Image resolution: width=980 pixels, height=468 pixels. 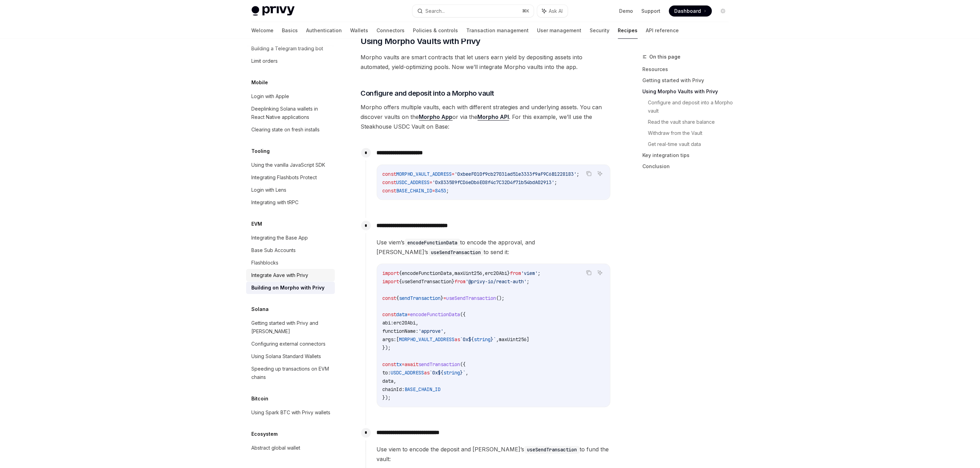 What do you see at coordinates (589, 174) in the screenshot?
I see `button: Copy the contents from the code block` at bounding box center [589, 174].